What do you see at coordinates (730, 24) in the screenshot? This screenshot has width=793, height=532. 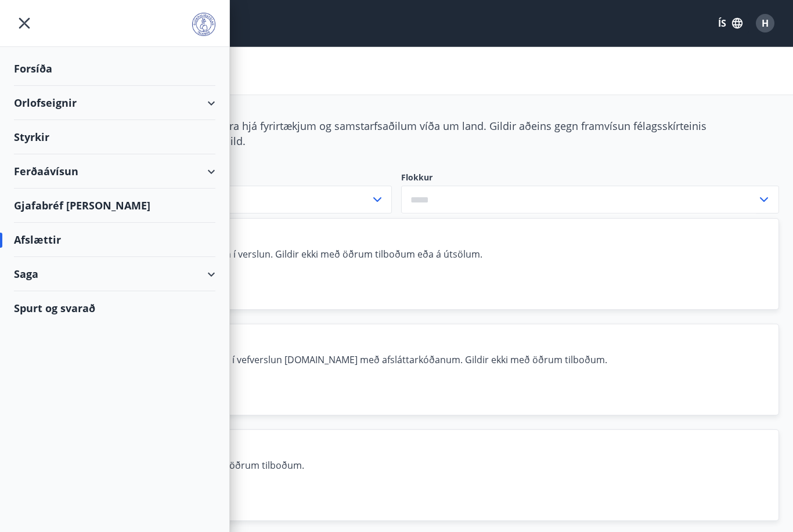 I see `button: ÍS` at bounding box center [730, 24].